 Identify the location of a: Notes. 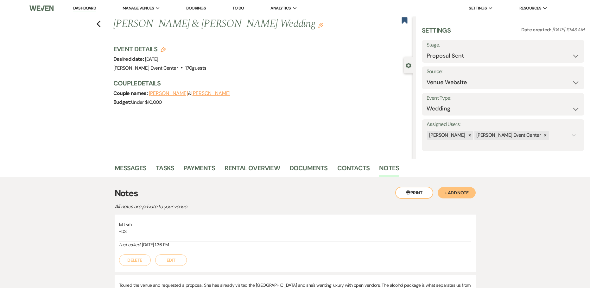
(389, 170).